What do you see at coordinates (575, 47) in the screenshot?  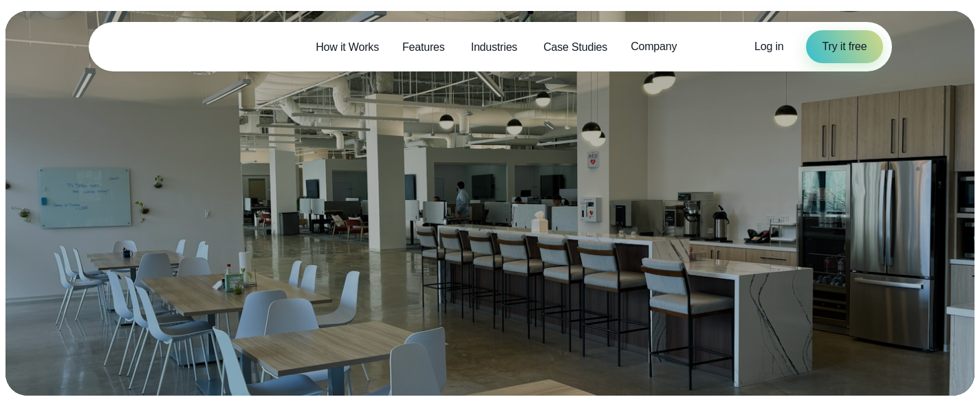 I see `a: Case Studies` at bounding box center [575, 47].